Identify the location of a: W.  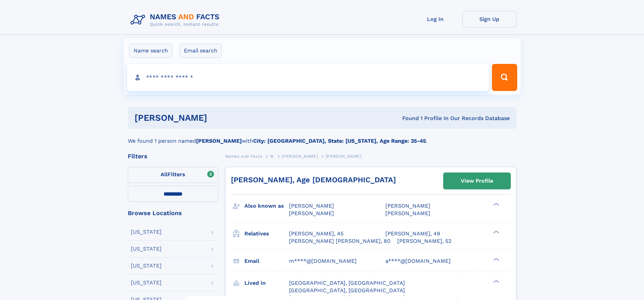
(272, 156).